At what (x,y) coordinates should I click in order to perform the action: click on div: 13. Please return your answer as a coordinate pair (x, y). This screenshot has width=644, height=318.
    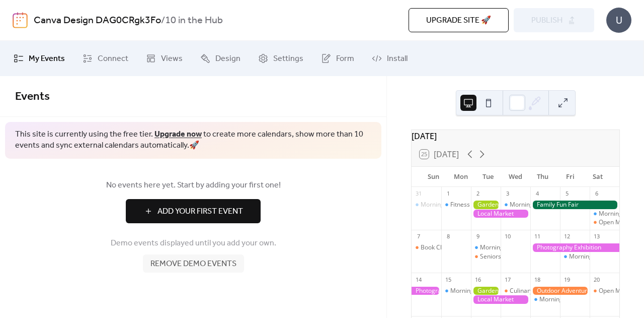
    Looking at the image, I should click on (596, 236).